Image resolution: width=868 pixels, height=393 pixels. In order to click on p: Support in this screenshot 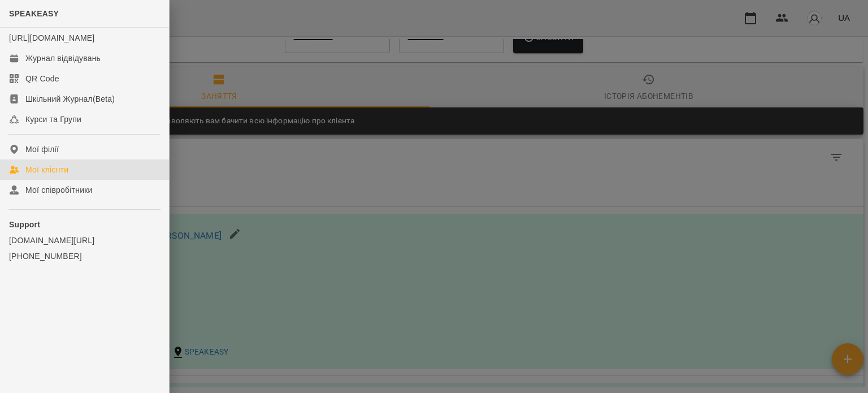, I will do `click(84, 225)`.